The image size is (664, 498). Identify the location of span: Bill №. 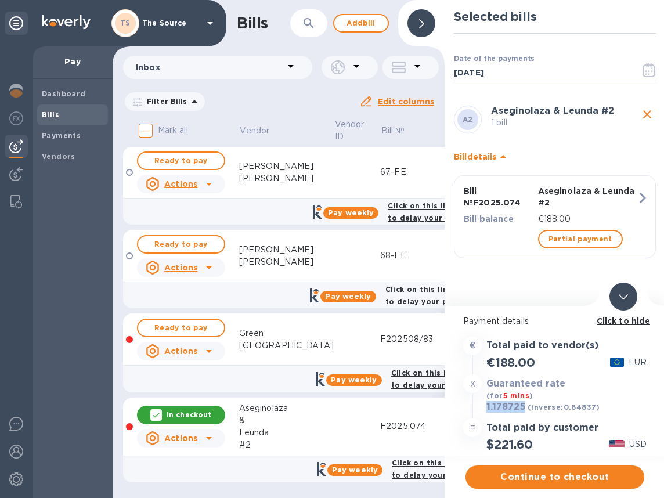
(400, 131).